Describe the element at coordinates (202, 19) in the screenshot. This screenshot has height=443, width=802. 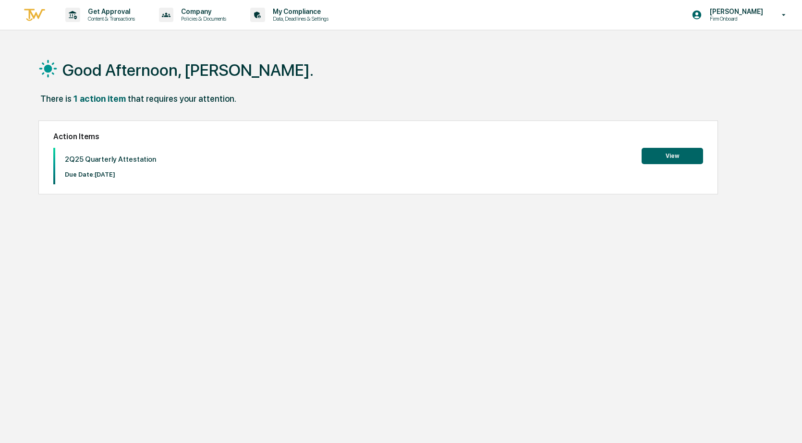
I see `p: Policies & Documents` at that location.